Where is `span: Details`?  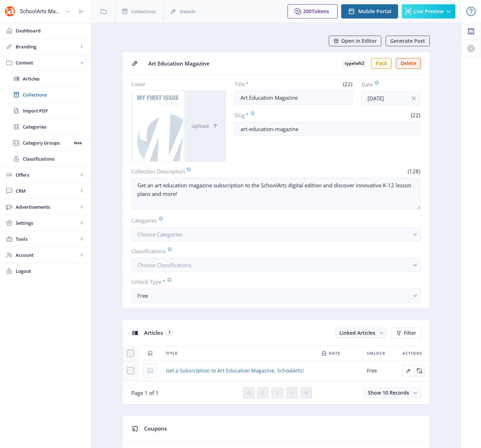
span: Details is located at coordinates (188, 11).